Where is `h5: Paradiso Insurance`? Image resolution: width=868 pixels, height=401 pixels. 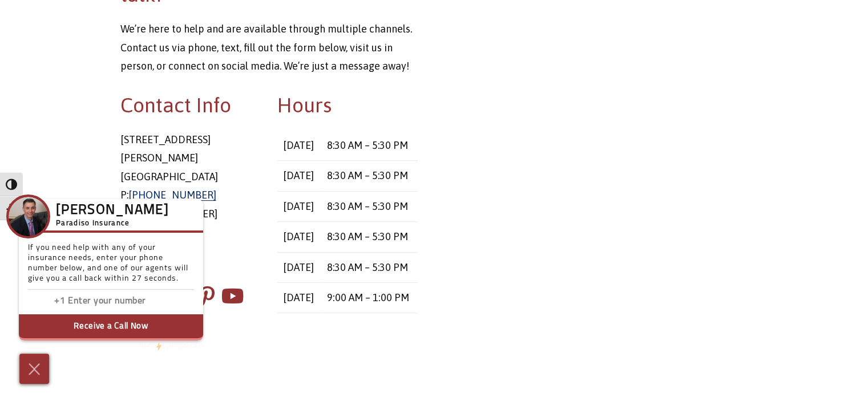
h5: Paradiso Insurance is located at coordinates (113, 224).